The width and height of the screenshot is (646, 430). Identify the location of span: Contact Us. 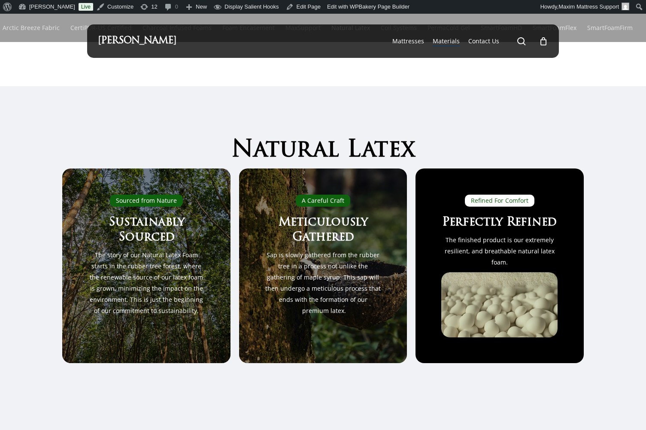
(483, 41).